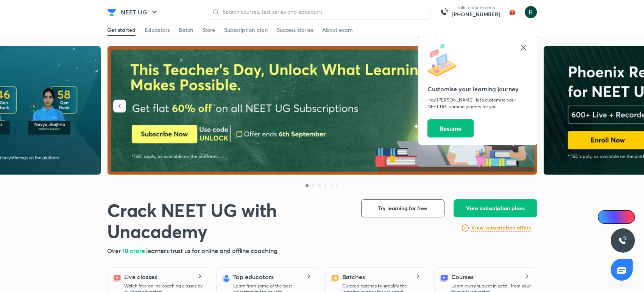 The image size is (644, 292). Describe the element at coordinates (157, 30) in the screenshot. I see `a: Educators` at that location.